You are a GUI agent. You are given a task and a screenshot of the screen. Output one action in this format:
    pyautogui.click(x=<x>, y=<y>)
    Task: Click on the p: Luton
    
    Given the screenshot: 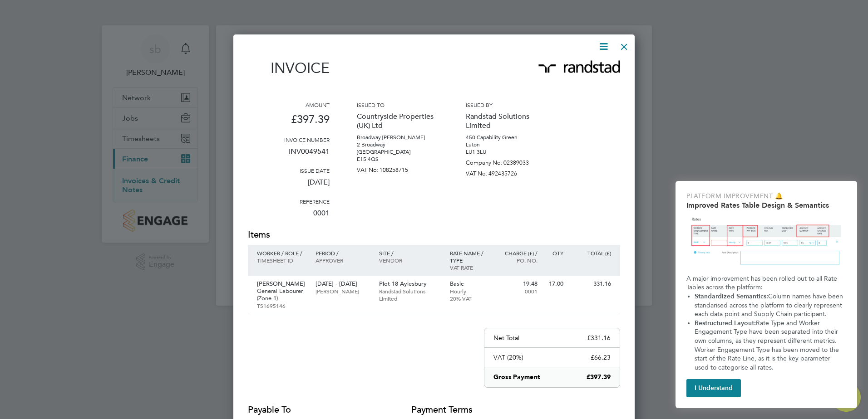 What is the action you would take?
    pyautogui.click(x=507, y=145)
    